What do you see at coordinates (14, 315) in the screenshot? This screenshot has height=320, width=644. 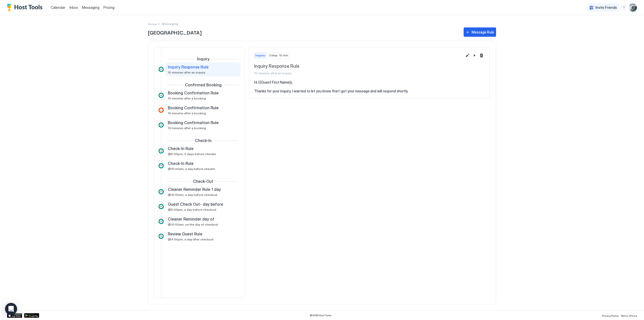 I see `a: App Store` at bounding box center [14, 315].